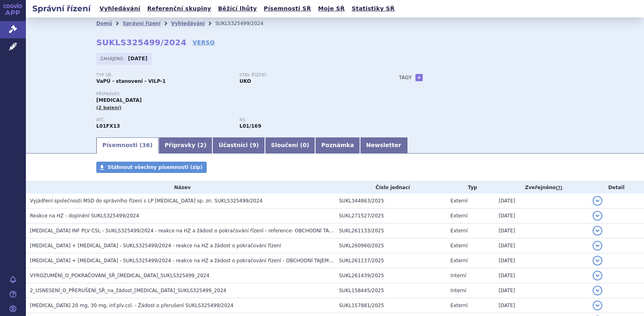 The width and height of the screenshot is (644, 316). I want to click on strong: ENFORTUMAB VEDOTIN, so click(108, 126).